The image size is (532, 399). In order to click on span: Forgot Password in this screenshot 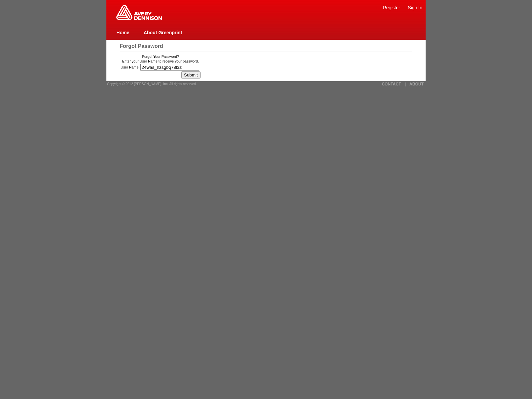, I will do `click(142, 46)`.